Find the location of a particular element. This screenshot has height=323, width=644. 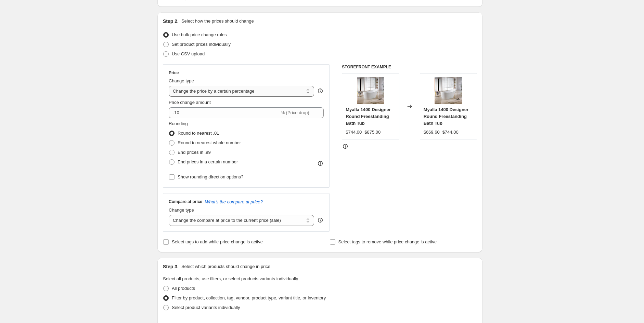

span: Use bulk price change rules is located at coordinates (199, 34).